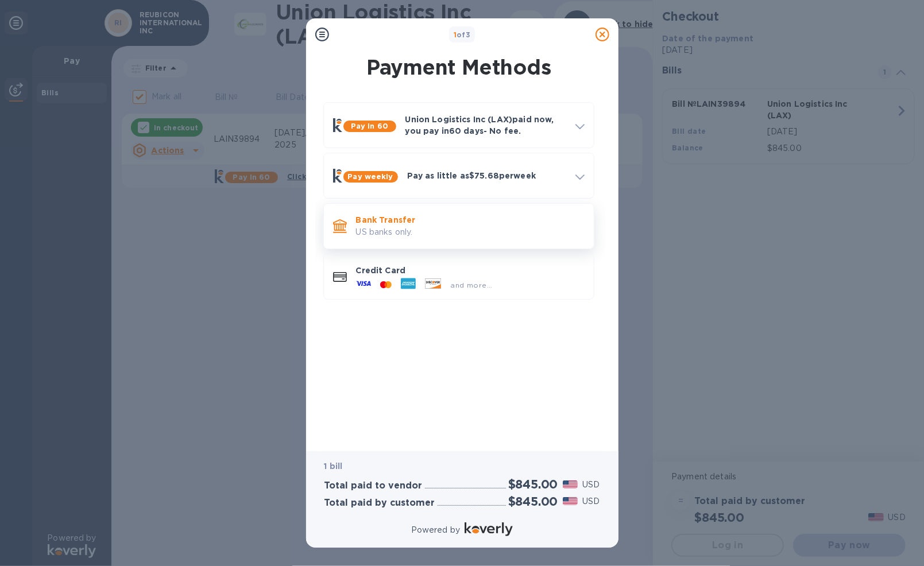 The width and height of the screenshot is (924, 566). What do you see at coordinates (380, 503) in the screenshot?
I see `h3: Total paid by customer` at bounding box center [380, 503].